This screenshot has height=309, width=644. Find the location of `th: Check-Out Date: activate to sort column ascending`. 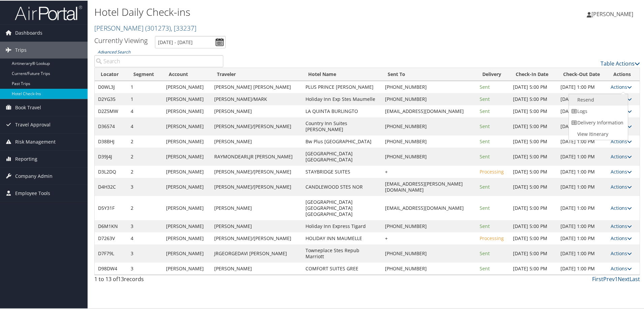

th: Check-Out Date: activate to sort column ascending is located at coordinates (582, 73).